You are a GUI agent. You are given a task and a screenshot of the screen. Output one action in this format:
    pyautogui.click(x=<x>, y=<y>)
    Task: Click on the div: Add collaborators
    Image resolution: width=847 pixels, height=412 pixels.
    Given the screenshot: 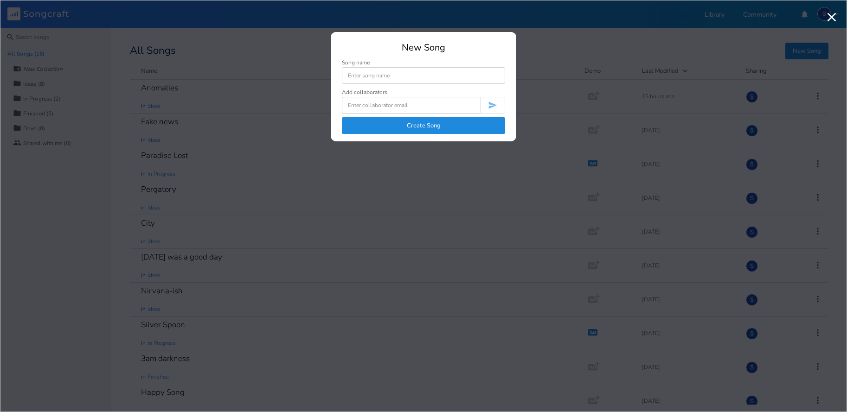 What is the action you would take?
    pyautogui.click(x=365, y=92)
    